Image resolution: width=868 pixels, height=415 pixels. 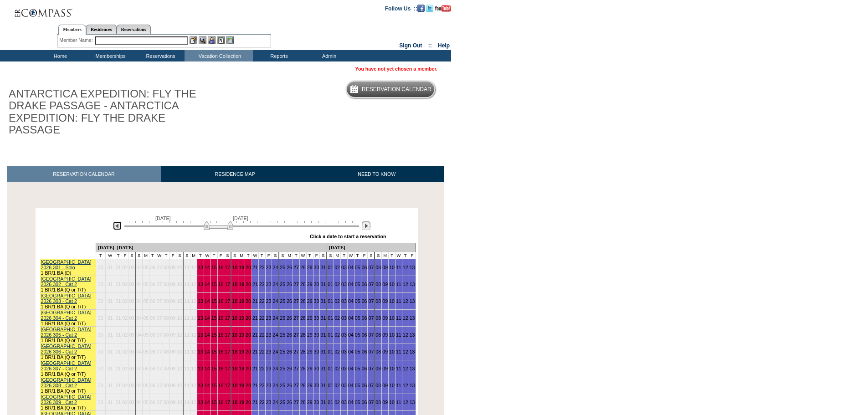 What do you see at coordinates (230, 40) in the screenshot?
I see `img: b_calculator.gif` at bounding box center [230, 40].